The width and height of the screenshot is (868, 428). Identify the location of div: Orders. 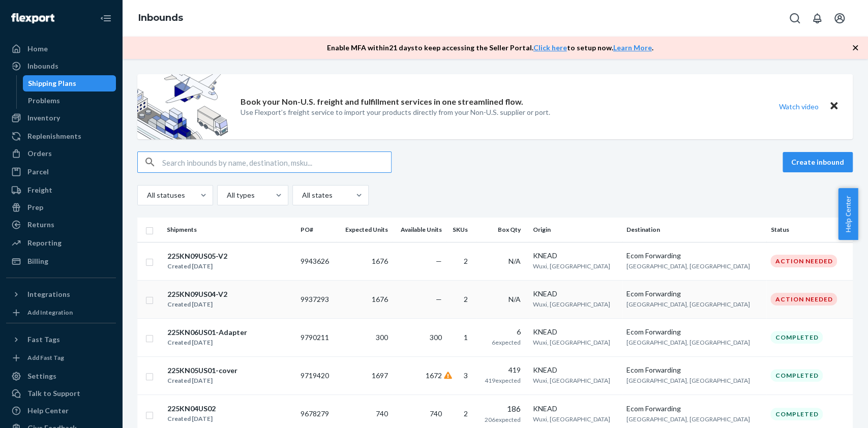
(39, 153).